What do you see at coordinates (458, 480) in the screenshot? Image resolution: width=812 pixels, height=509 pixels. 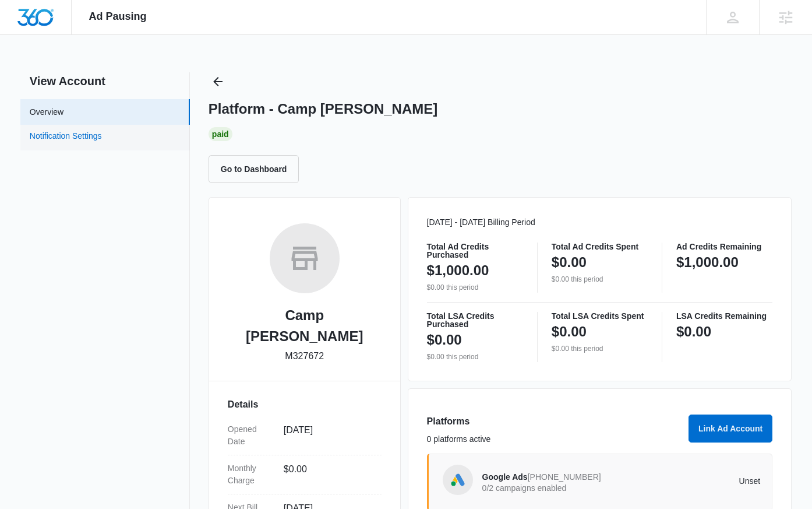 I see `img: Google Ads` at bounding box center [458, 480].